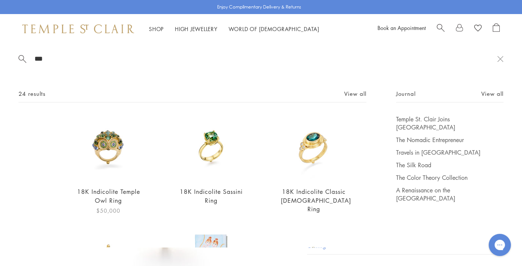 The image size is (522, 266). What do you see at coordinates (450, 165) in the screenshot?
I see `a: The Silk Road` at bounding box center [450, 165].